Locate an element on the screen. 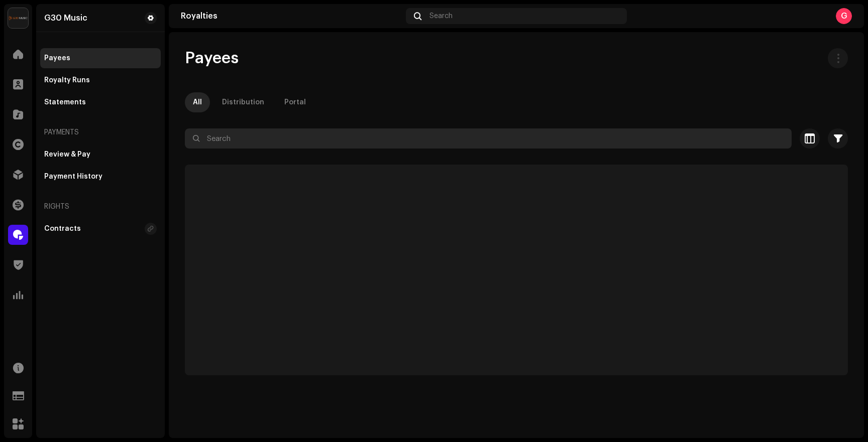 This screenshot has width=868, height=442. div: Payments is located at coordinates (100, 132).